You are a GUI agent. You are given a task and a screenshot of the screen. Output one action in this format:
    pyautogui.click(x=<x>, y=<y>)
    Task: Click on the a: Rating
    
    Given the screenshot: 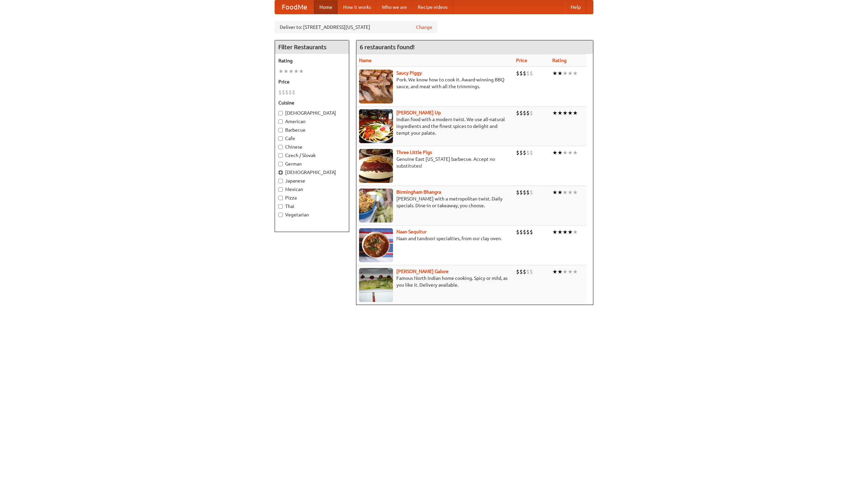 What is the action you would take?
    pyautogui.click(x=560, y=60)
    